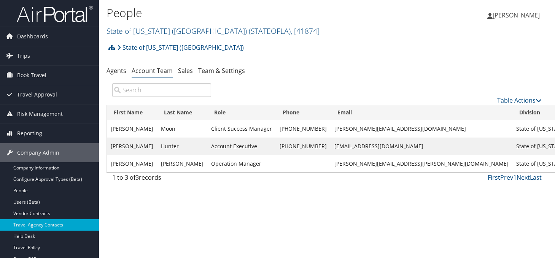  Describe the element at coordinates (221, 71) in the screenshot. I see `a: Team & Settings` at that location.